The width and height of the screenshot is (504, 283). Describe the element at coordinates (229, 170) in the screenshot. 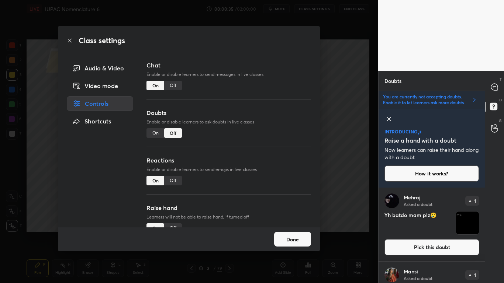

I see `p: Enable or disable learners to send emojis in live classes` at that location.